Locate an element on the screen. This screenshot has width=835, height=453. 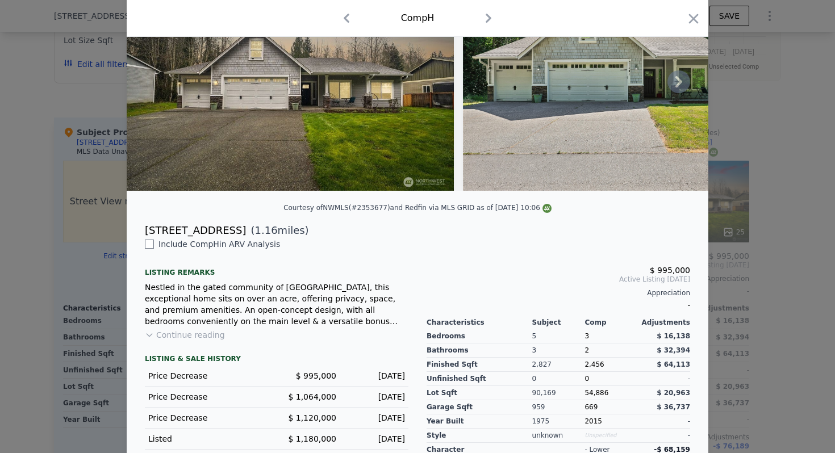
div: 90,169 is located at coordinates (558, 393).